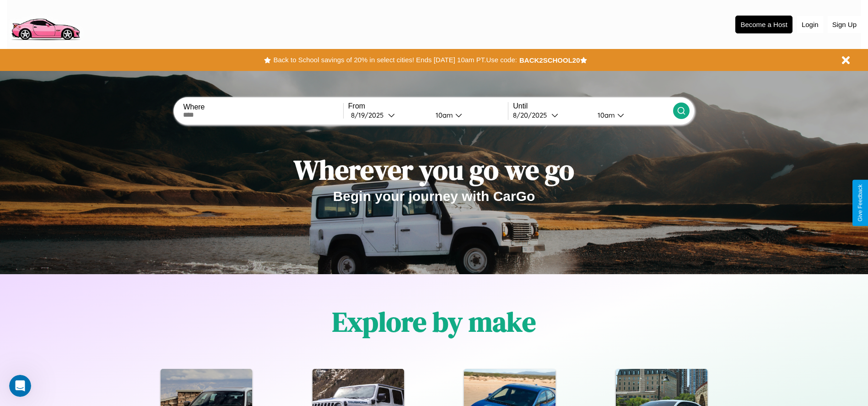 The width and height of the screenshot is (868, 406). Describe the element at coordinates (262, 107) in the screenshot. I see `label: Where` at that location.